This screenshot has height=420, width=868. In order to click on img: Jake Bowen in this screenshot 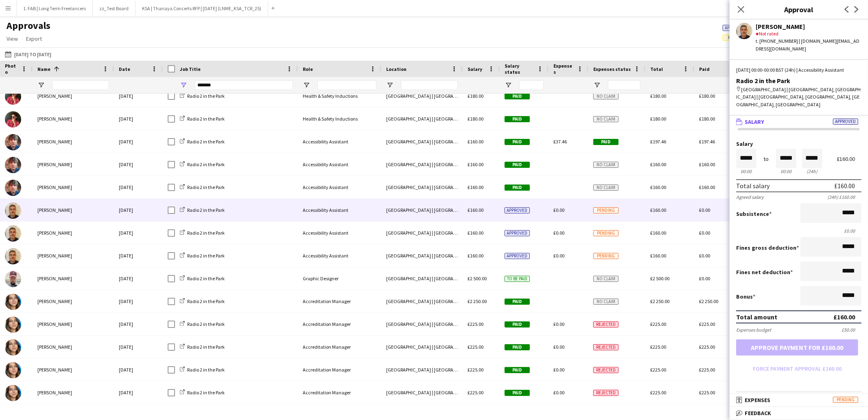, I will do `click(13, 233)`.